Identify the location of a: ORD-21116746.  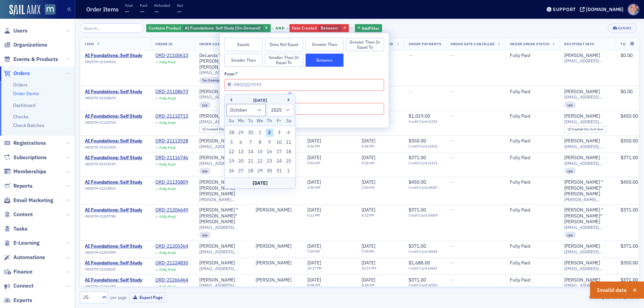
(172, 158).